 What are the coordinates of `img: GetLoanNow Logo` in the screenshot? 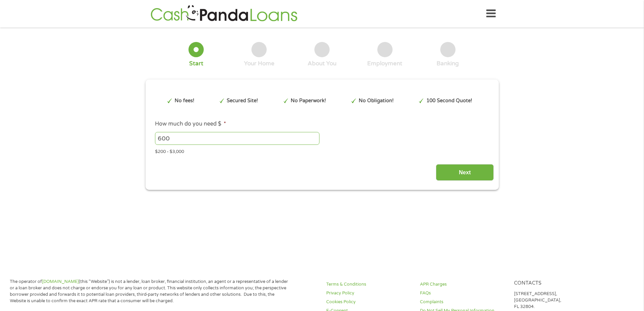 It's located at (224, 14).